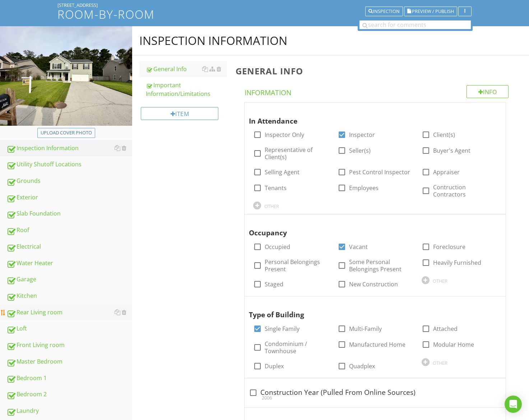 This screenshot has width=529, height=420. What do you see at coordinates (69, 313) in the screenshot?
I see `div: Rear Living room` at bounding box center [69, 313].